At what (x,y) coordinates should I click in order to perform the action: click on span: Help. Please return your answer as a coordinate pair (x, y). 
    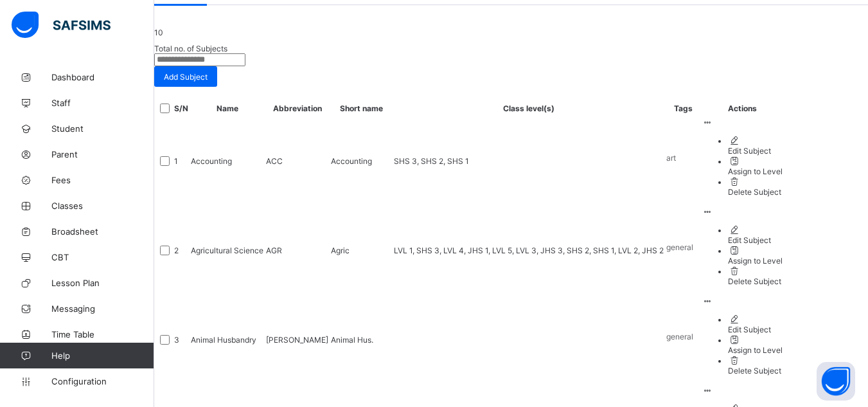
    Looking at the image, I should click on (102, 356).